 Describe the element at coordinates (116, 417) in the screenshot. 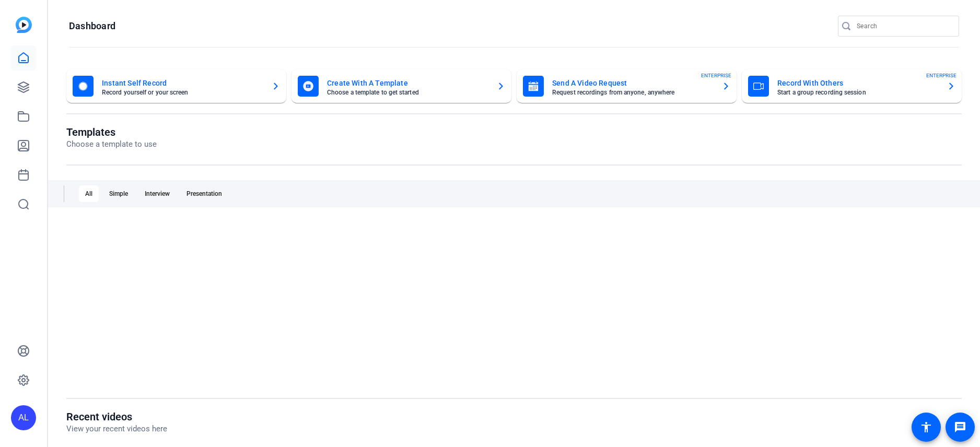

I see `h1: Recent videos` at that location.